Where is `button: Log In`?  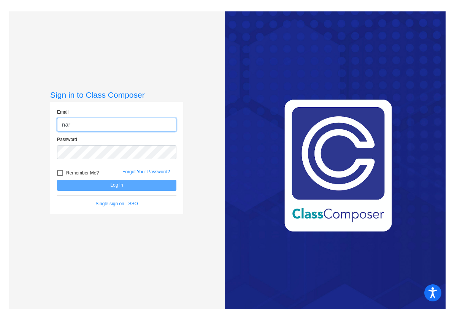 button: Log In is located at coordinates (117, 185).